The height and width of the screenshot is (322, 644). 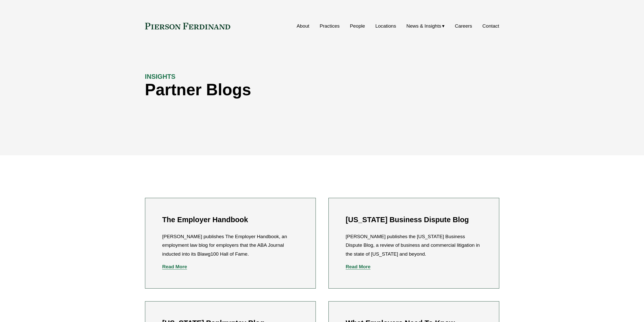 What do you see at coordinates (425, 26) in the screenshot?
I see `a: folder dropdown` at bounding box center [425, 26].